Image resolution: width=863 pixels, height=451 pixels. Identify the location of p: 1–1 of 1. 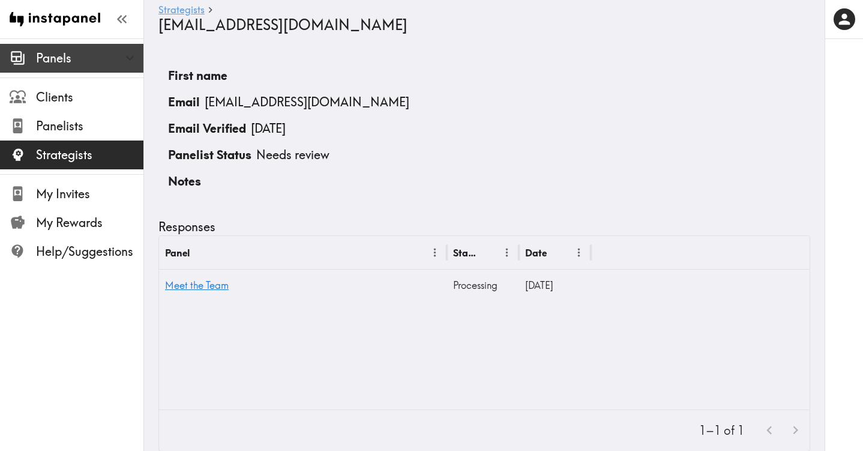
(722, 431).